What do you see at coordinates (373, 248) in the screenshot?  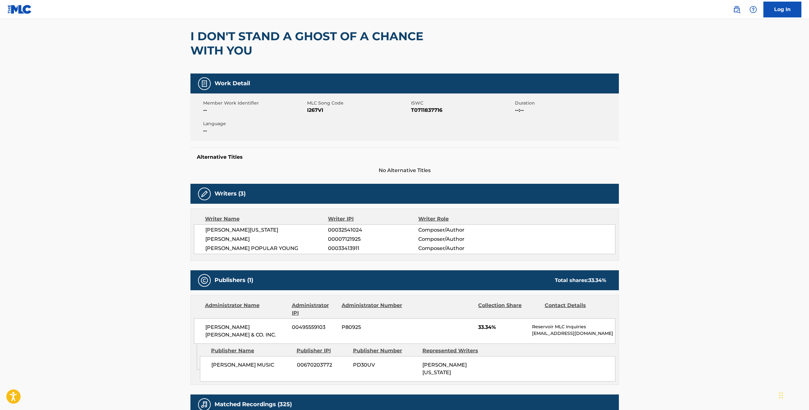 I see `span: 00033413911` at bounding box center [373, 248].